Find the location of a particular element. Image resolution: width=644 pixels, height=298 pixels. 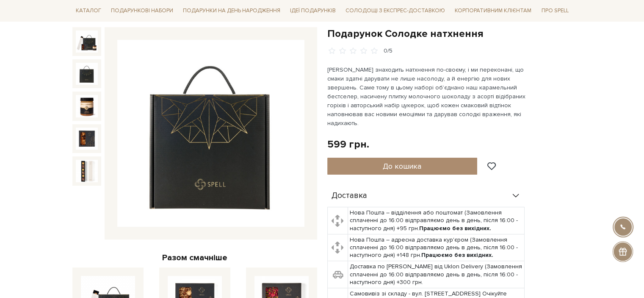

div: 0/5 is located at coordinates (387, 51).